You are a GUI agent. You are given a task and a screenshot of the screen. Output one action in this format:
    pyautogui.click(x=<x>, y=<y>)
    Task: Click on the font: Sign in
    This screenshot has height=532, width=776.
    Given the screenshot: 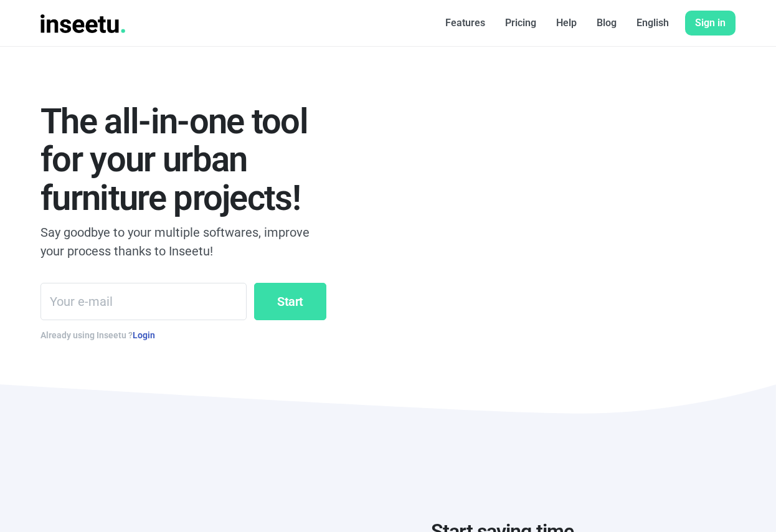 What is the action you would take?
    pyautogui.click(x=710, y=23)
    